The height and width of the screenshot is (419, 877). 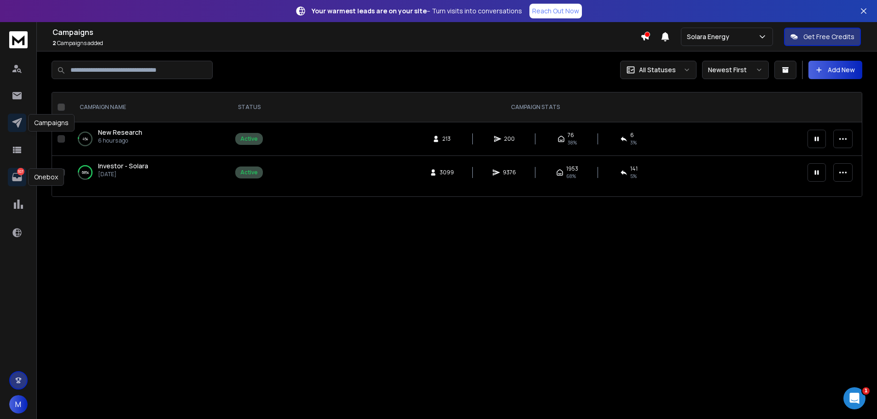 What do you see at coordinates (571, 176) in the screenshot?
I see `span: 68 %` at bounding box center [571, 176].